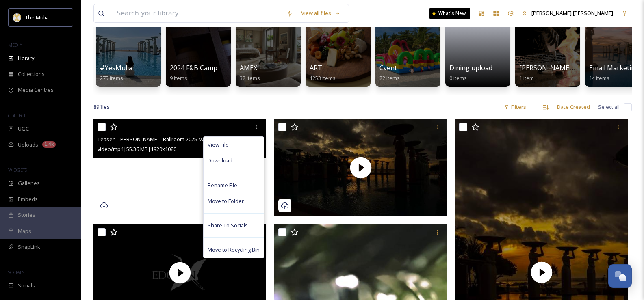 The width and height of the screenshot is (644, 300). What do you see at coordinates (29, 247) in the screenshot?
I see `span: SnapLink` at bounding box center [29, 247].